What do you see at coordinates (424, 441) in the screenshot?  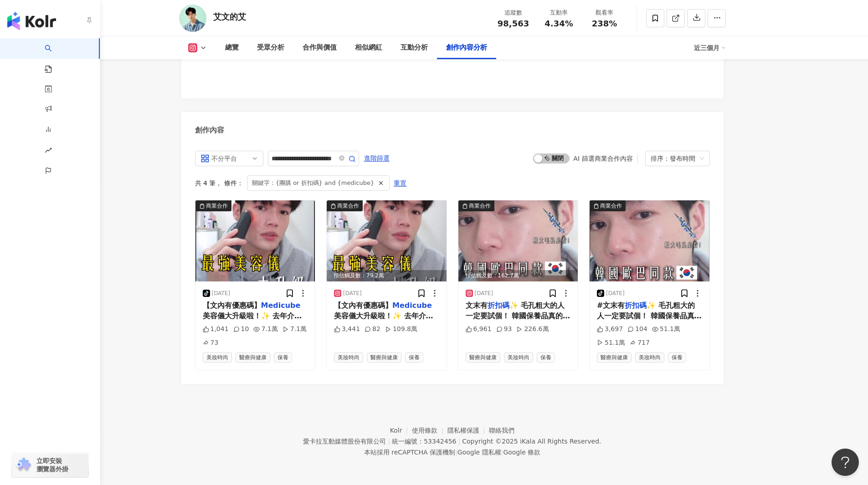 I see `div: 統一編號：53342456` at bounding box center [424, 441].